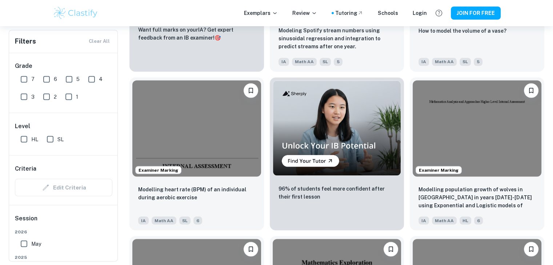  Describe the element at coordinates (197, 154) in the screenshot. I see `a: Examiner MarkingPlease log in to bookmark exemplarsModelling heart rate (BPM) of an individual du...` at that location.